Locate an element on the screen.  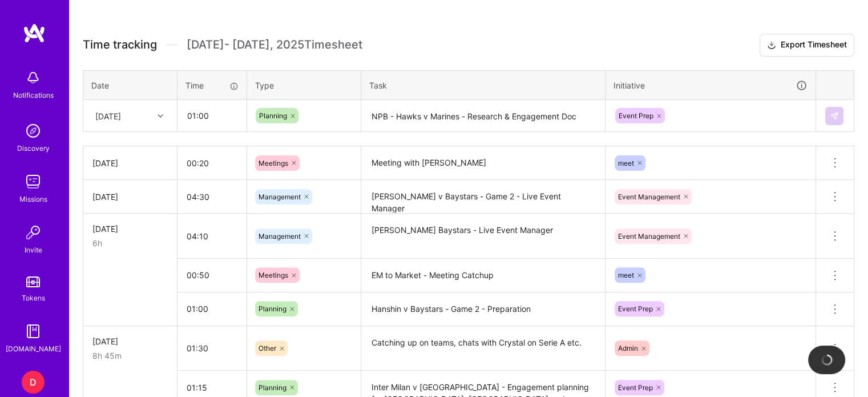
textarea: Catching up on teams, chats with Crystal on Serie A etc. is located at coordinates (483, 349).